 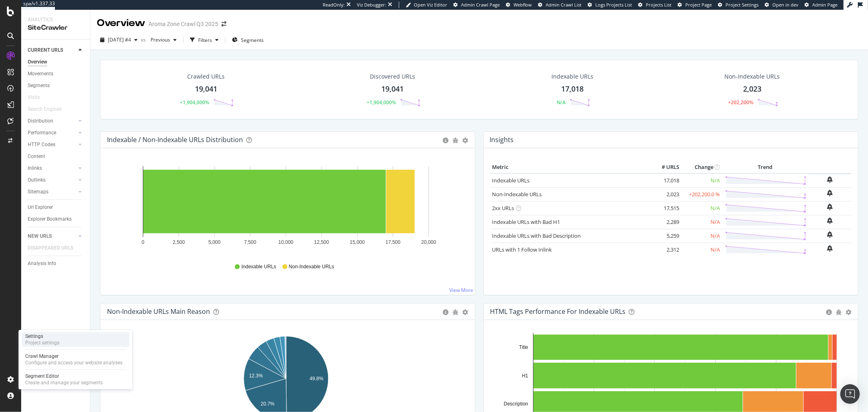 I want to click on th: Trend, so click(x=765, y=168).